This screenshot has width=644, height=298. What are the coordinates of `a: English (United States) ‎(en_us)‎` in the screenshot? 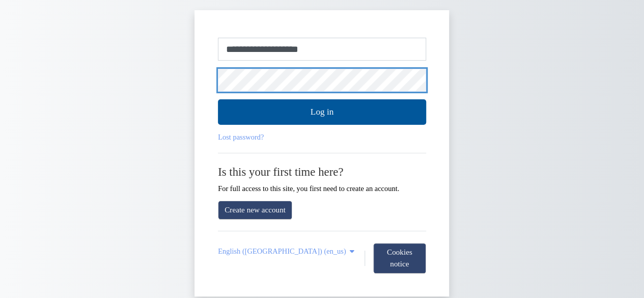 It's located at (287, 251).